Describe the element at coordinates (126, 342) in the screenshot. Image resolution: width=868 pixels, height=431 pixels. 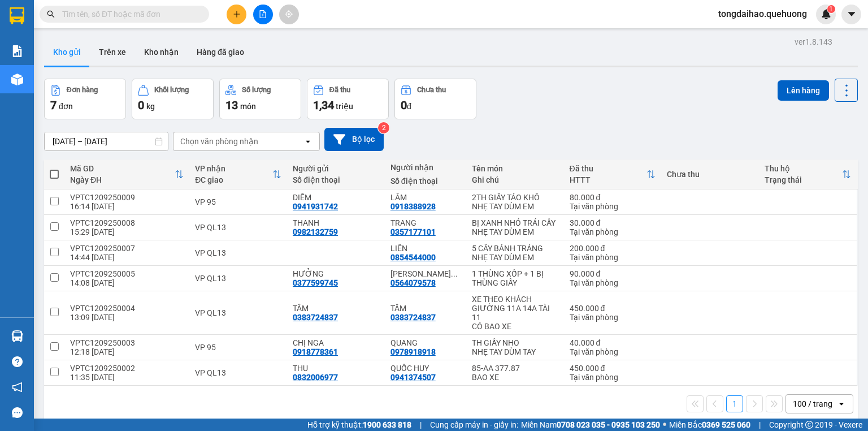
I see `div: VPTC1209250003` at that location.